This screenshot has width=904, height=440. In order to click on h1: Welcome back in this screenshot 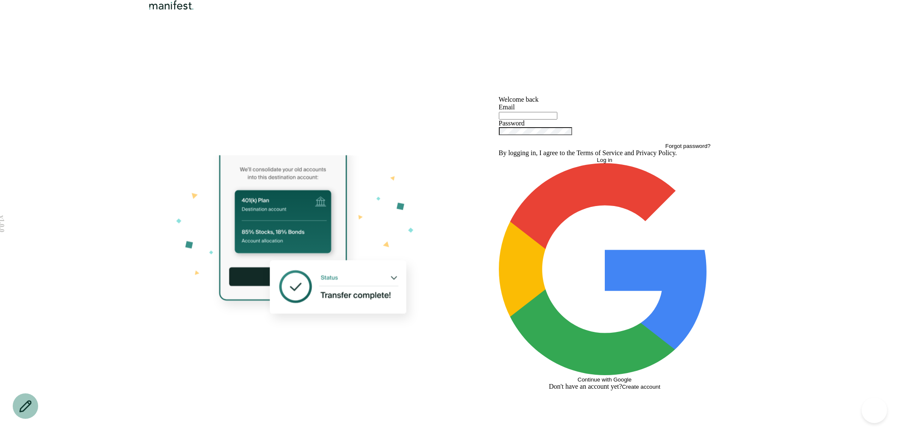, I will do `click(605, 100)`.